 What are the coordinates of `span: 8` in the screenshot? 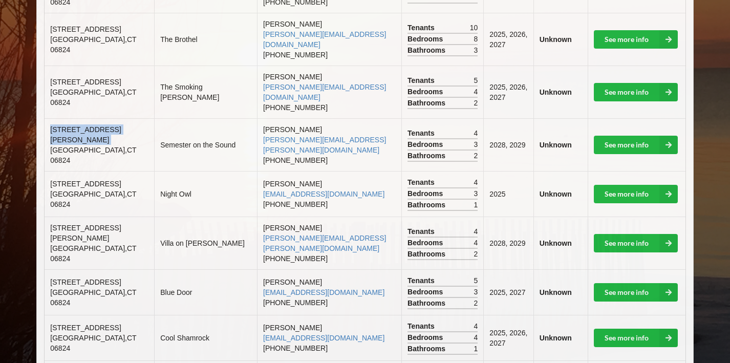 It's located at (476, 39).